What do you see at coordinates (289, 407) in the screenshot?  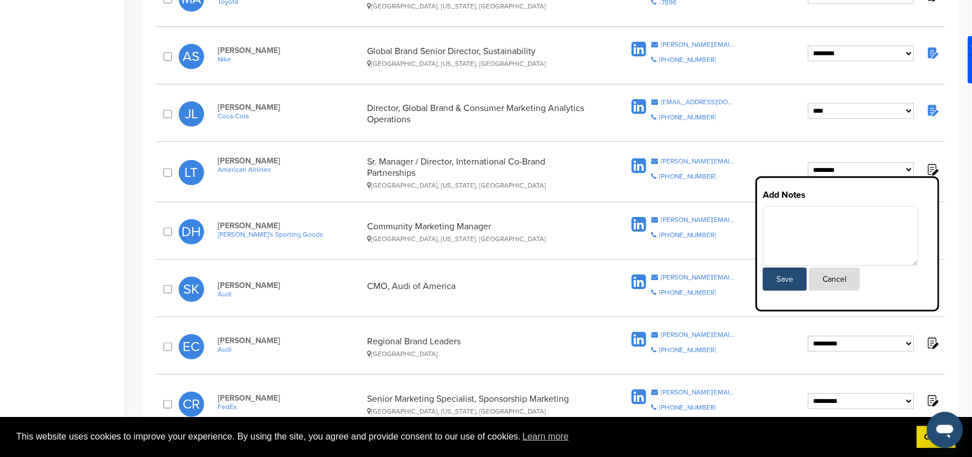 I see `span: FedEx` at bounding box center [289, 407].